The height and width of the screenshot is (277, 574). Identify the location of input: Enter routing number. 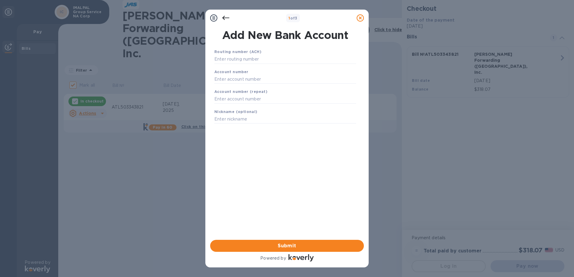
(285, 59).